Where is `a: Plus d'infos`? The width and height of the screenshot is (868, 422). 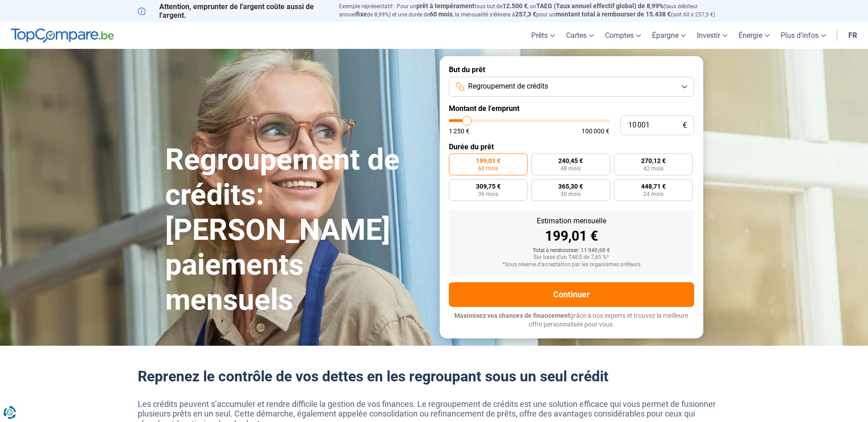
a: Plus d'infos is located at coordinates (803, 35).